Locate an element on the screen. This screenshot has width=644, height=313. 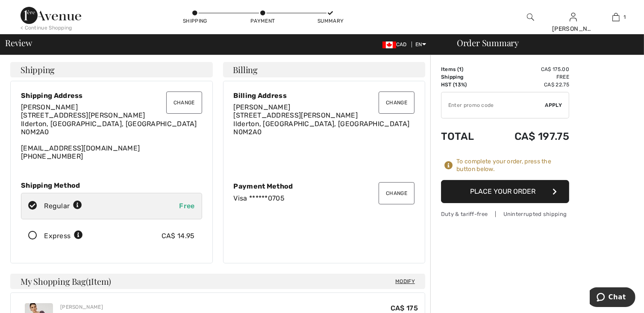
div: Shipping is located at coordinates (195, 21).